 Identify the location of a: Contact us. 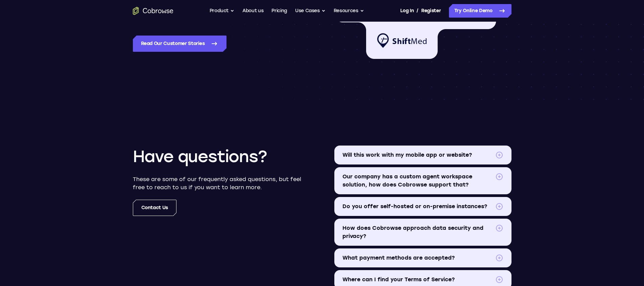
(155, 208).